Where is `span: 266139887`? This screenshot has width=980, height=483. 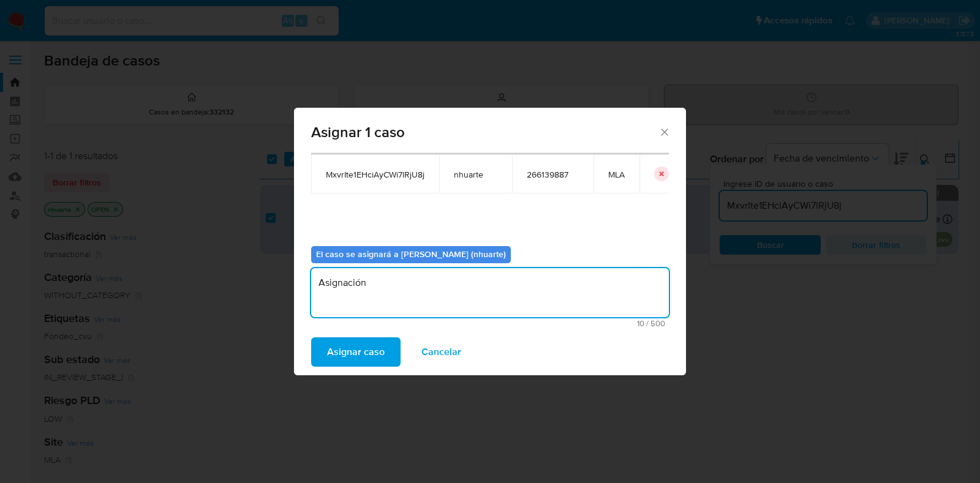
span: 266139887 is located at coordinates (552, 174).